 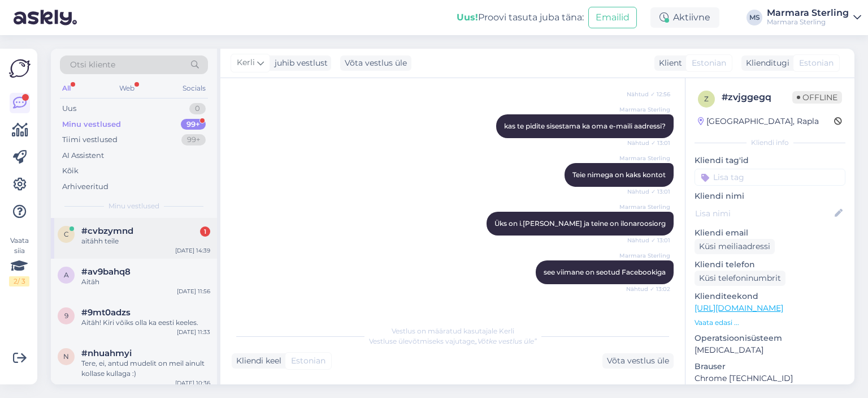 I want to click on div: Minu vestlused, so click(x=92, y=124).